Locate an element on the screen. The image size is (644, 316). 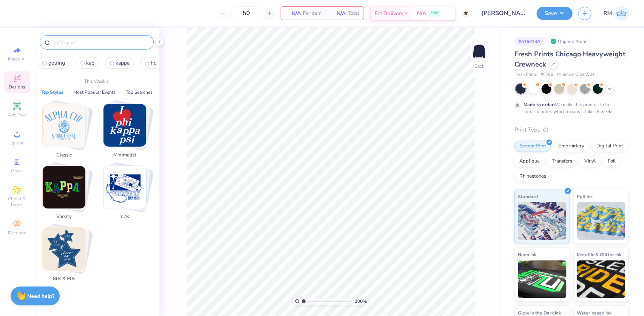
button: home3 is located at coordinates (154, 63).